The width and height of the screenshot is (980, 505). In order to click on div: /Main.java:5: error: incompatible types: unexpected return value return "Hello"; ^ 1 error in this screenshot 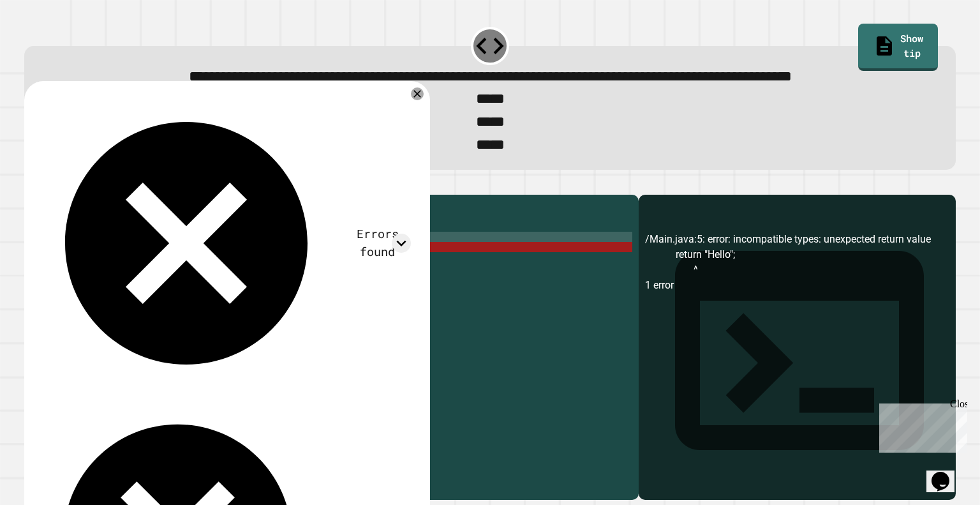, I will do `click(796, 366)`.